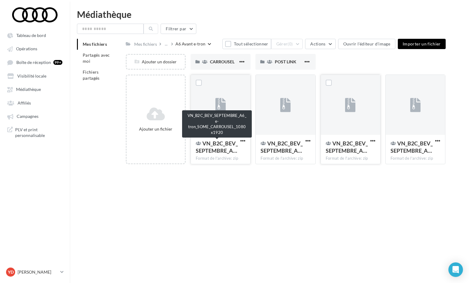  Describe the element at coordinates (27, 49) in the screenshot. I see `span: Opérations` at that location.